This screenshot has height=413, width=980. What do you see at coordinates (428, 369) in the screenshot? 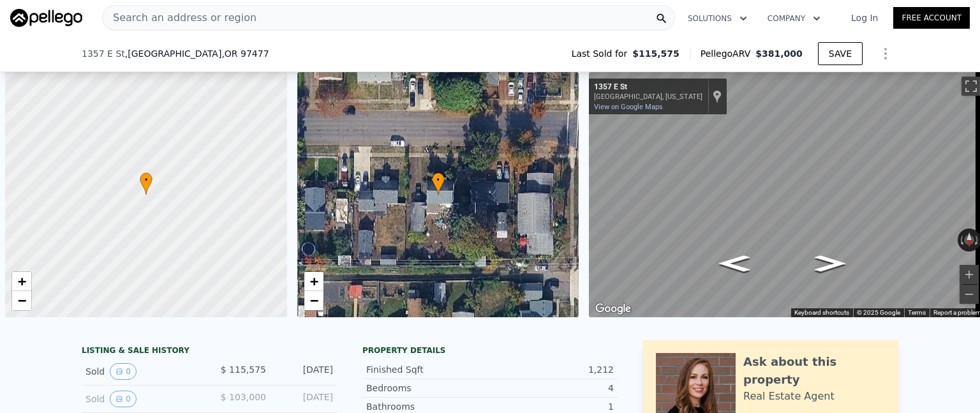
I see `div: Finished Sqft` at bounding box center [428, 369].